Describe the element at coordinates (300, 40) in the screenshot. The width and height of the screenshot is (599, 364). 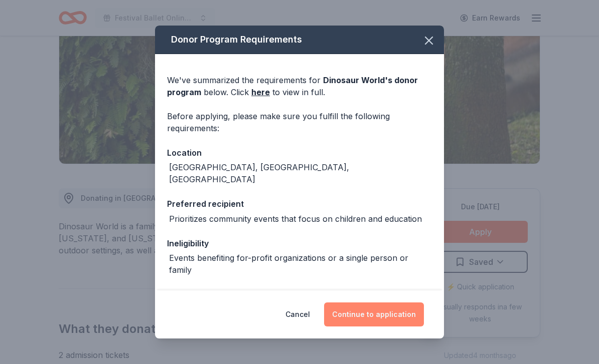
I see `div: Donor Program Requirements` at that location.